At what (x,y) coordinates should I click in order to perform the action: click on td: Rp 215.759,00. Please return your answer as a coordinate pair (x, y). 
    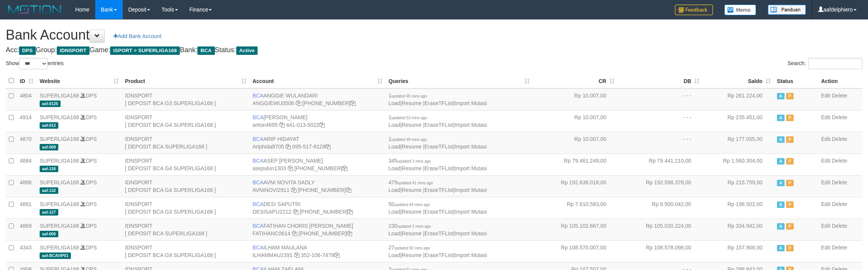
    Looking at the image, I should click on (738, 186).